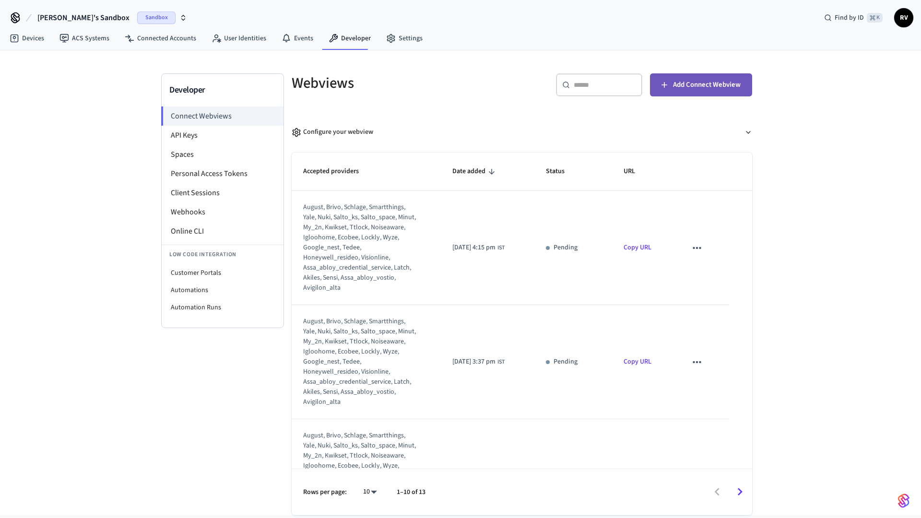  Describe the element at coordinates (405, 38) in the screenshot. I see `a: Settings` at that location.